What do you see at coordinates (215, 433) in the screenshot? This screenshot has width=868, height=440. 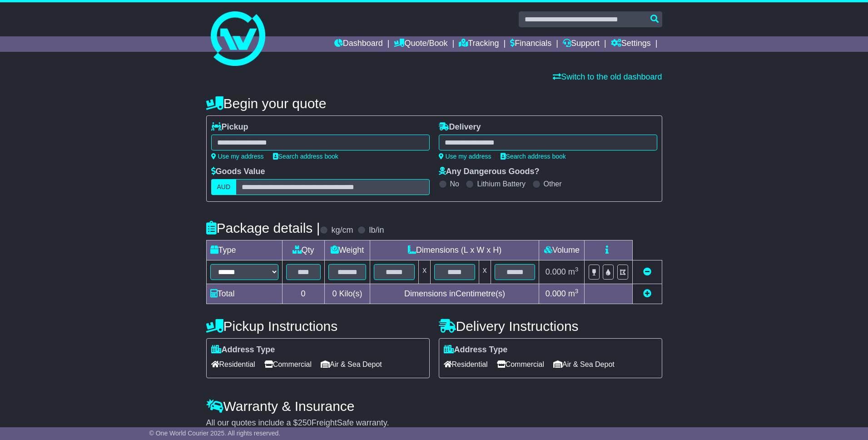 I see `span: © One World Courier 2025. All rights reserved.` at bounding box center [215, 433].